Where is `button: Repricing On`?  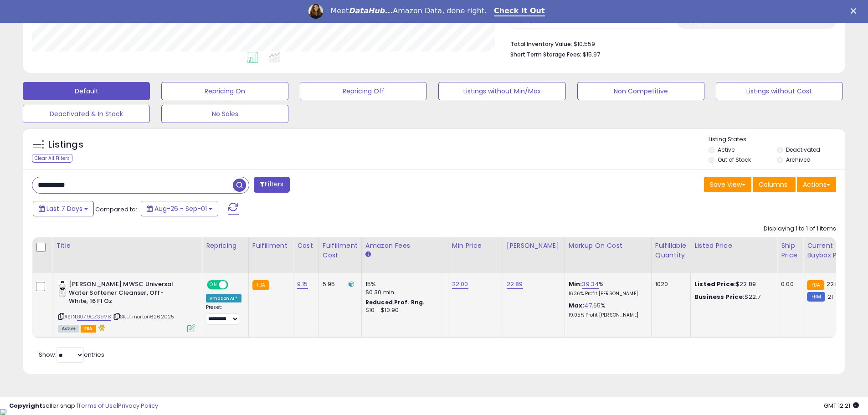 button: Repricing On is located at coordinates (225, 91).